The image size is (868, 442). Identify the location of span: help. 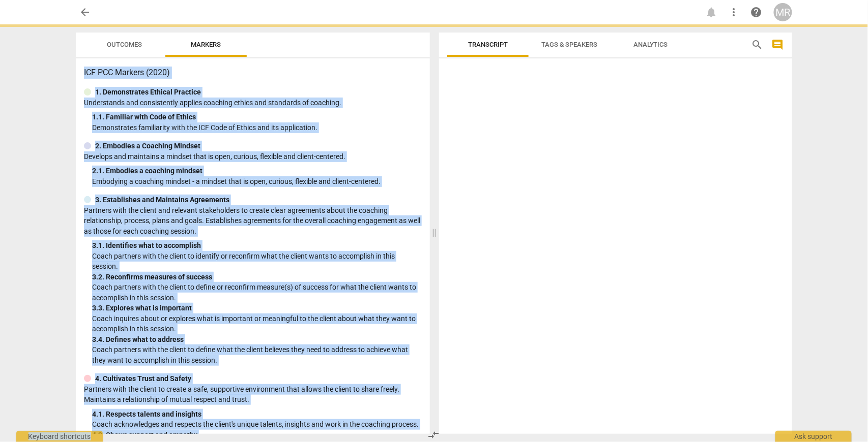
(756, 12).